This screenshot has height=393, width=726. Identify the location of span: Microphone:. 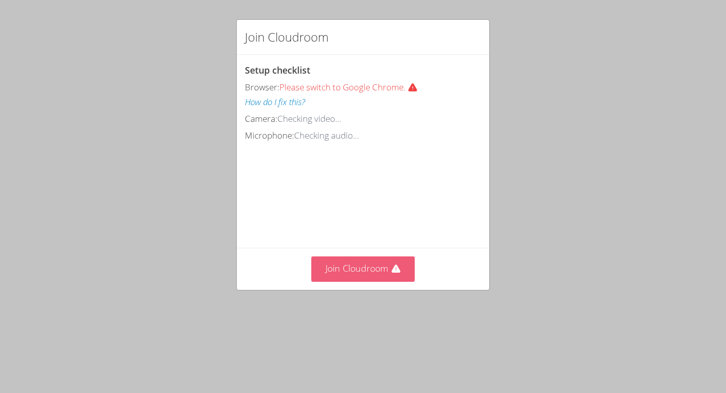
(269, 135).